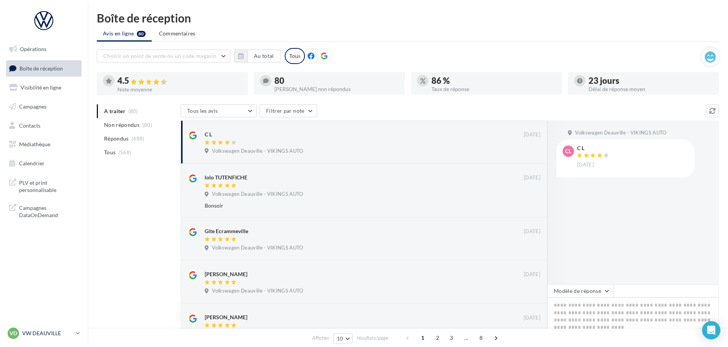  I want to click on span: Non répondus, so click(122, 125).